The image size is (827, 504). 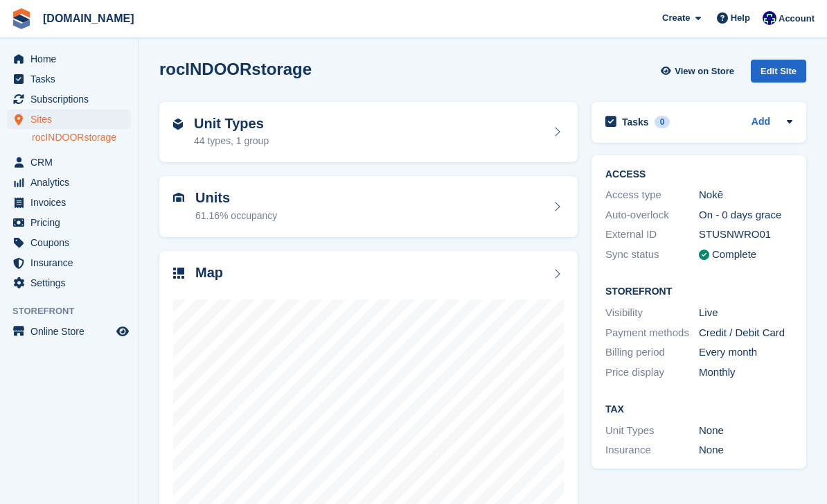 I want to click on span: Settings, so click(x=72, y=282).